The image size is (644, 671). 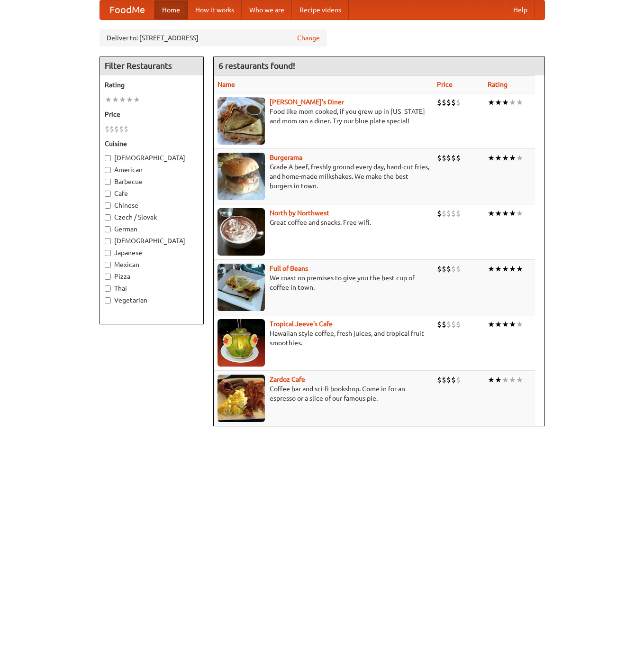 What do you see at coordinates (288, 379) in the screenshot?
I see `b: Zardoz Cafe` at bounding box center [288, 379].